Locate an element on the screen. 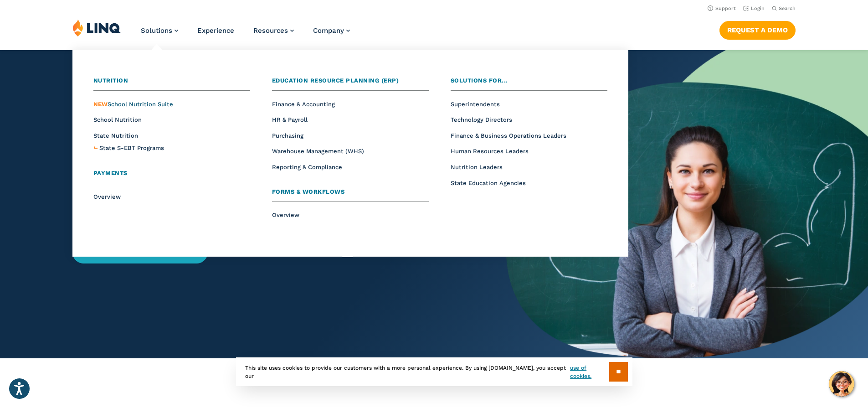  span: Technology Directors is located at coordinates (481, 120).